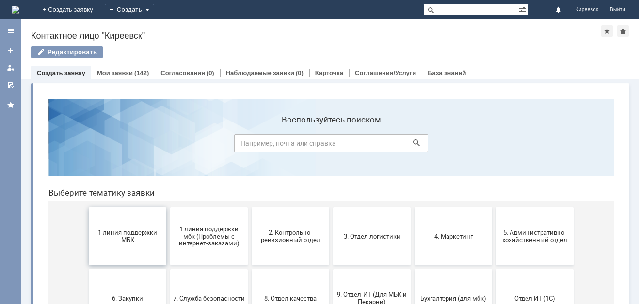 This screenshot has width=639, height=304. I want to click on div: Сделать домашней страницей, so click(623, 31).